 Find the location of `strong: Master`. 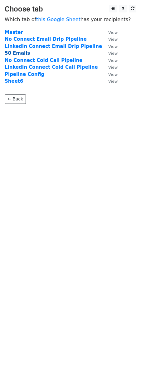

strong: Master is located at coordinates (14, 32).